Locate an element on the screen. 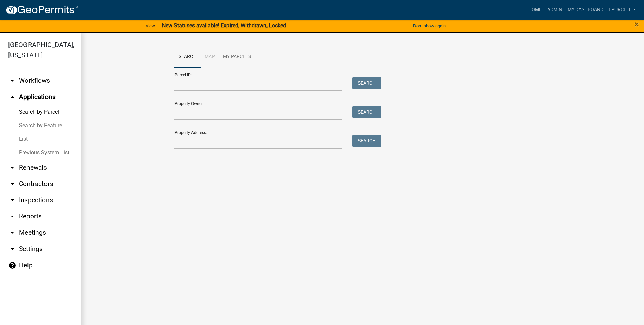 The height and width of the screenshot is (325, 644). a: Admin is located at coordinates (555, 10).